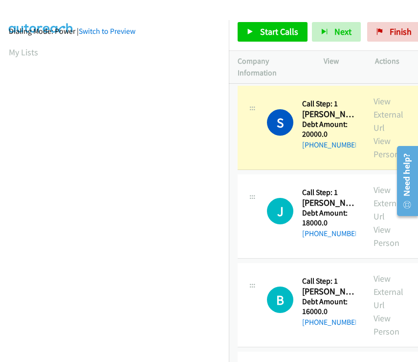 This screenshot has width=418, height=362. I want to click on a: My Lists, so click(23, 52).